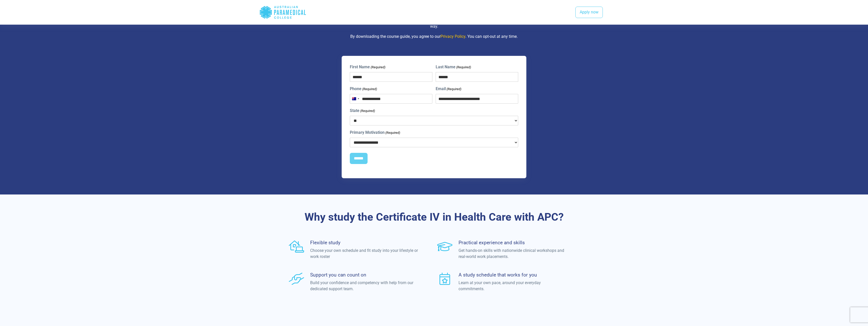  I want to click on label: Last Name, so click(454, 67).